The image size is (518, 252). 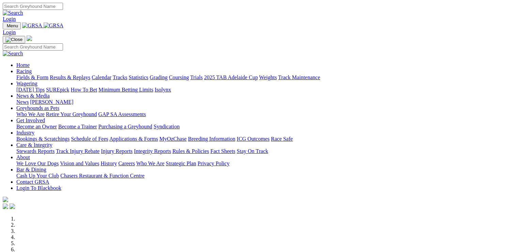 I want to click on a: News, so click(x=22, y=102).